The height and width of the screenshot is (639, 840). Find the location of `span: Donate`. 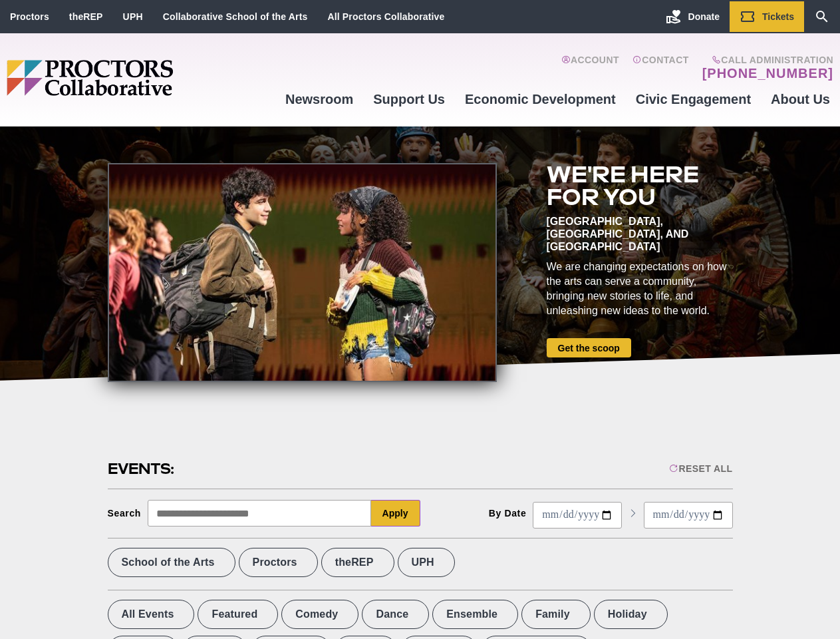

span: Donate is located at coordinates (704, 17).